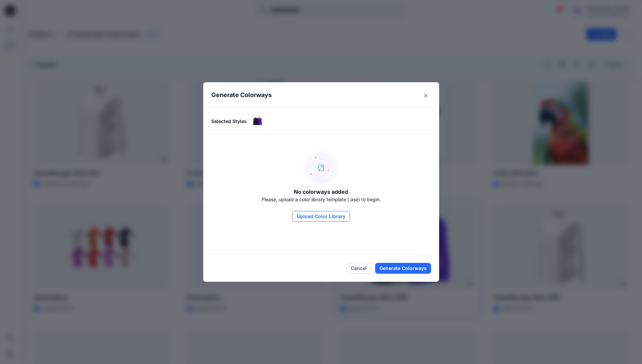 The width and height of the screenshot is (642, 364). I want to click on p: Selected Styles, so click(229, 121).